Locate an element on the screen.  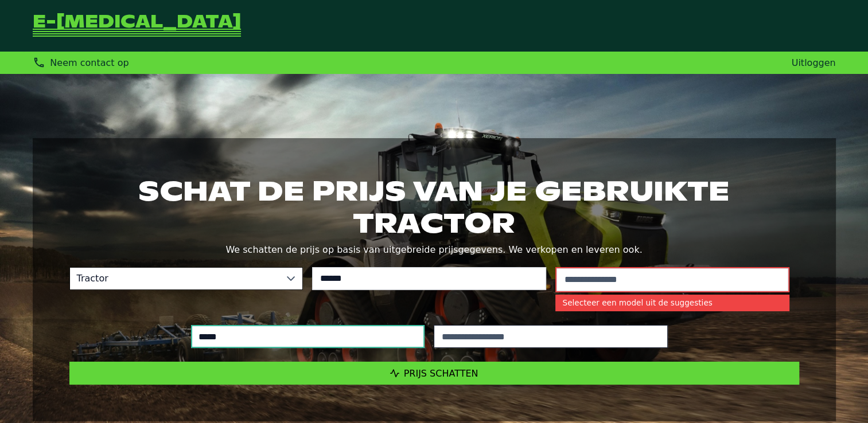
a: Terug naar de startpagina is located at coordinates (137, 26).